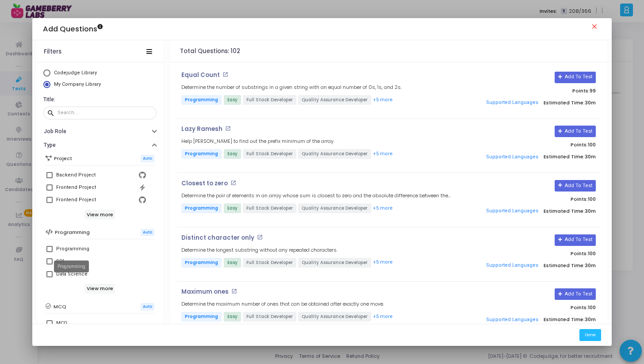 The image size is (644, 364). What do you see at coordinates (77, 84) in the screenshot?
I see `span: My Company Library` at bounding box center [77, 84].